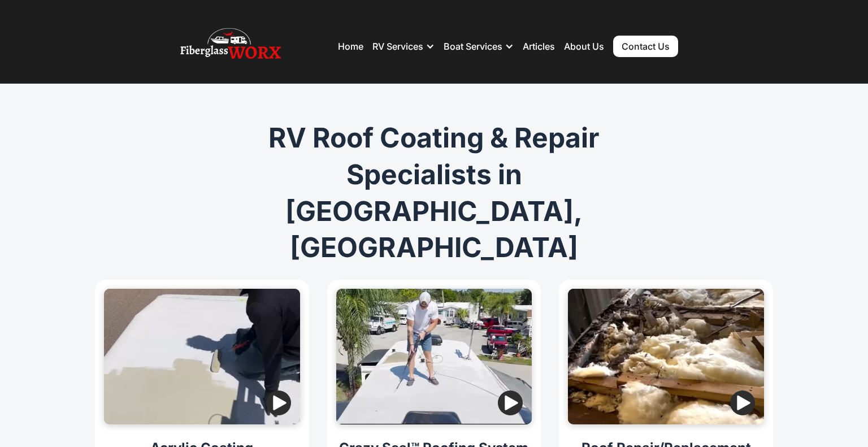  What do you see at coordinates (645, 46) in the screenshot?
I see `a: Contact Us` at bounding box center [645, 46].